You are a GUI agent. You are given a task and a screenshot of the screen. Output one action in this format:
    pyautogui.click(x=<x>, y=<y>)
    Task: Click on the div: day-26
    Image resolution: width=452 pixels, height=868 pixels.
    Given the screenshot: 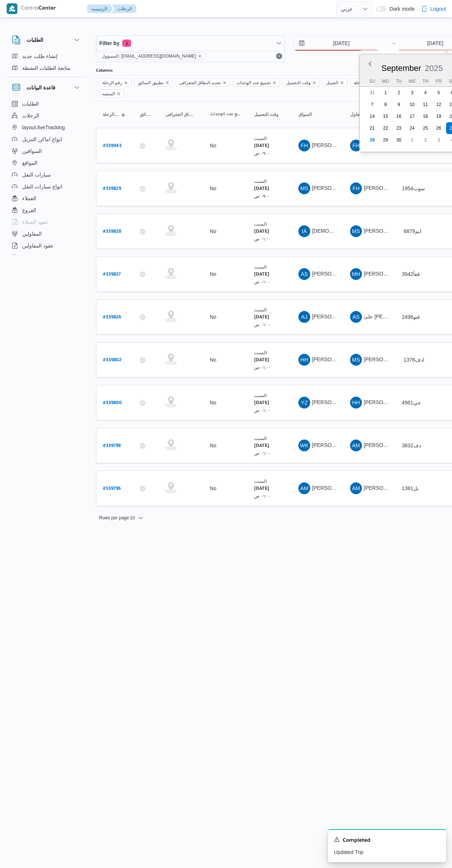 What is the action you would take?
    pyautogui.click(x=439, y=128)
    